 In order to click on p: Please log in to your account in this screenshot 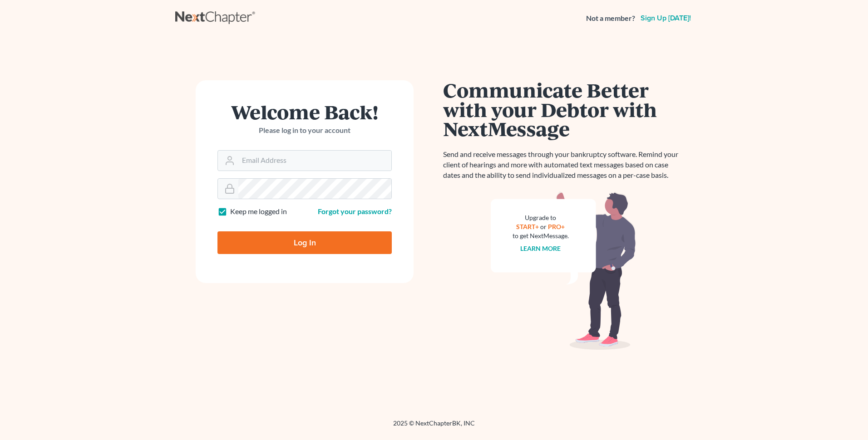, I will do `click(304, 130)`.